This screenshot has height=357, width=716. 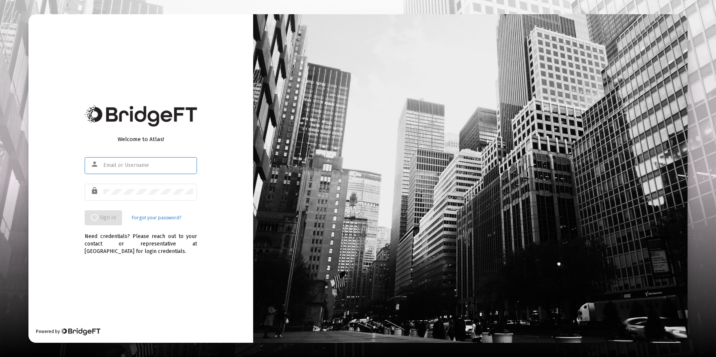 What do you see at coordinates (68, 332) in the screenshot?
I see `div: Powered by` at bounding box center [68, 332].